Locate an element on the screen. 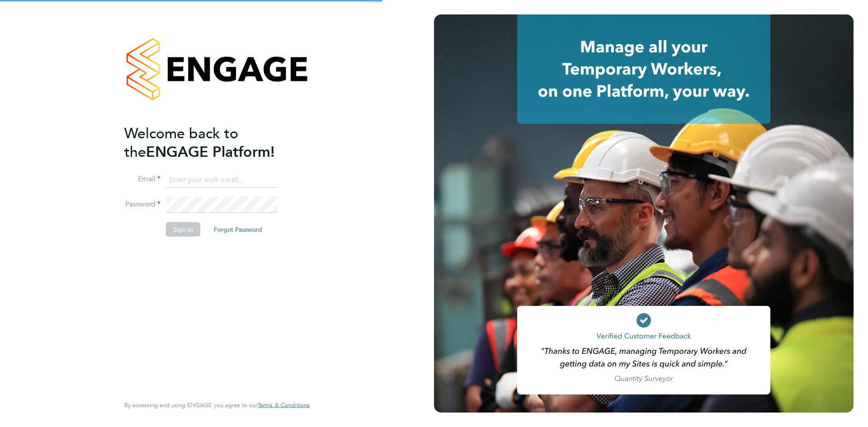 The image size is (868, 427). input: Enter your work email... is located at coordinates (222, 180).